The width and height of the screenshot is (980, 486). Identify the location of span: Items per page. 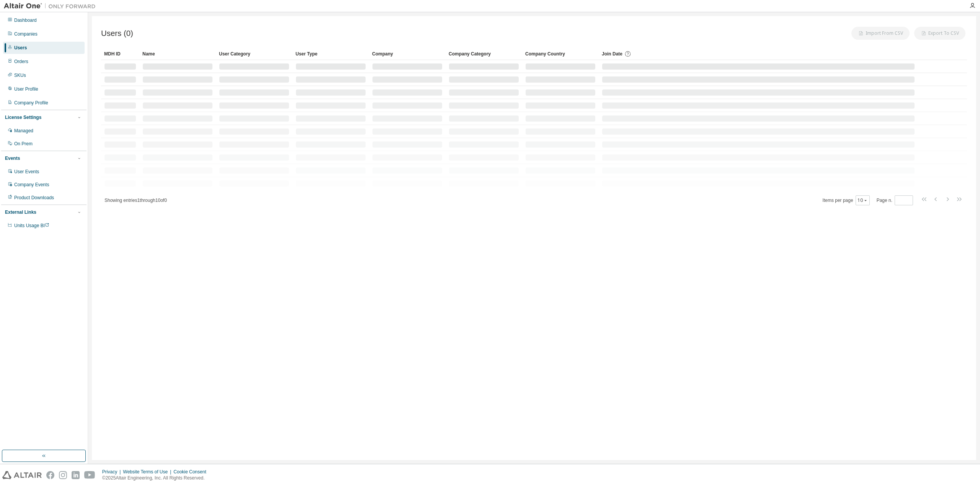
(846, 200).